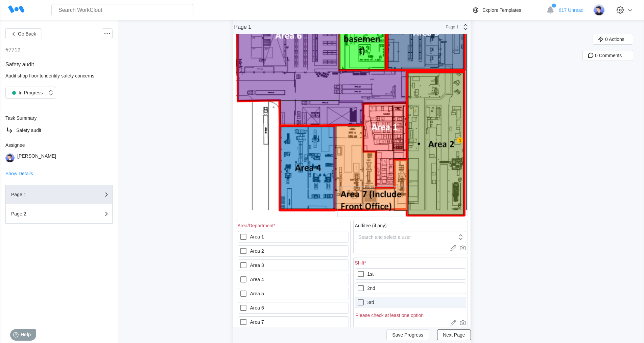 The image size is (644, 343). I want to click on label: 1st, so click(410, 274).